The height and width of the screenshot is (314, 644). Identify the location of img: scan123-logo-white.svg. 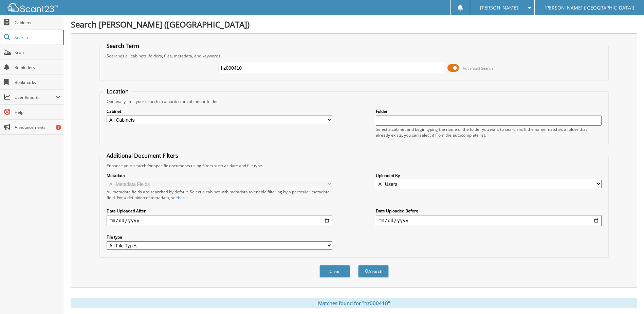
(32, 7).